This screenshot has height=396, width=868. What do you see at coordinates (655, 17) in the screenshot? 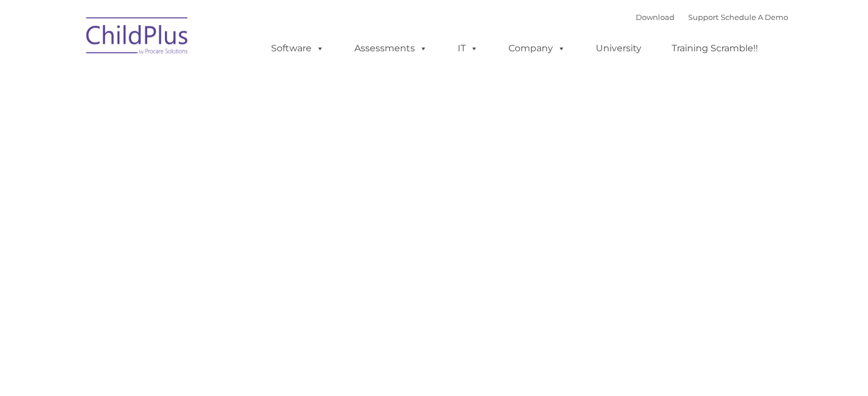
I see `a: Download` at bounding box center [655, 17].